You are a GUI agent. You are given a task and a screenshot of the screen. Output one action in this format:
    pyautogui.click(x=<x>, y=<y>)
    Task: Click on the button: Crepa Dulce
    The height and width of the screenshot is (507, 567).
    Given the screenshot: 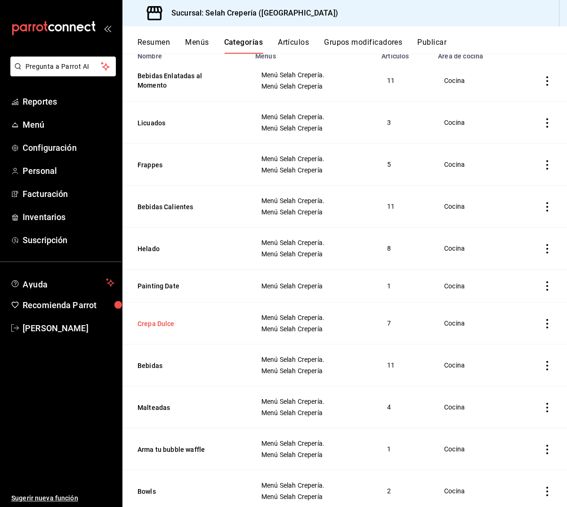 What is the action you would take?
    pyautogui.click(x=185, y=323)
    